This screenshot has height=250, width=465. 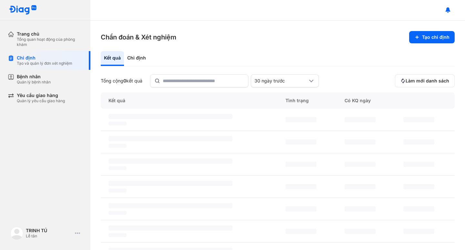 I want to click on span: 0, so click(x=125, y=80).